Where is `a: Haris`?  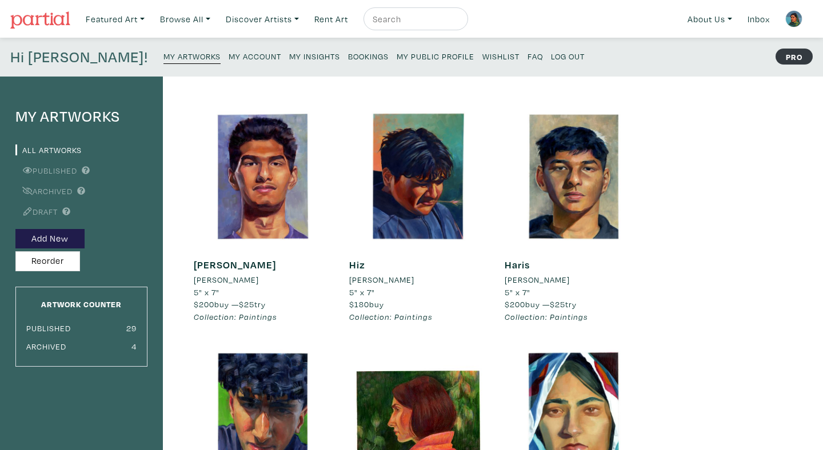 a: Haris is located at coordinates (517, 265).